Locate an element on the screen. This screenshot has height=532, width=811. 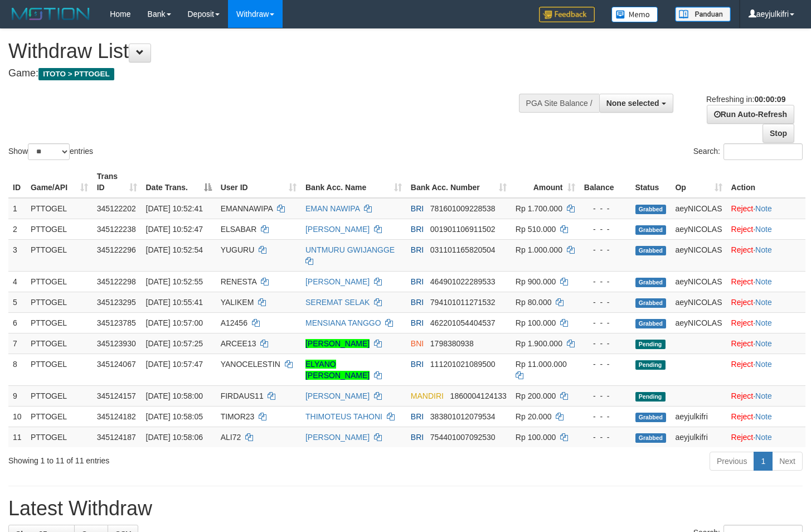
span: Refreshing in: is located at coordinates (746, 100).